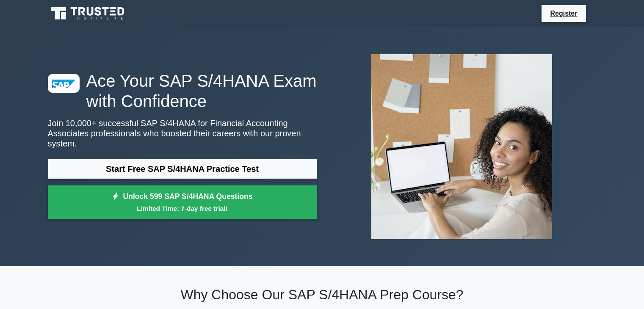  Describe the element at coordinates (322, 295) in the screenshot. I see `h2: Why Choose Our SAP S/4HANA Prep Course?` at that location.